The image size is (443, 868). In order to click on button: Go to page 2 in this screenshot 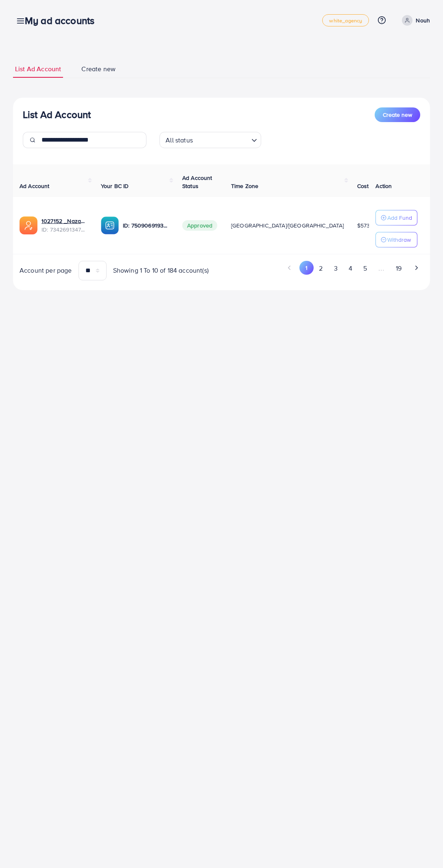, I will do `click(321, 268)`.